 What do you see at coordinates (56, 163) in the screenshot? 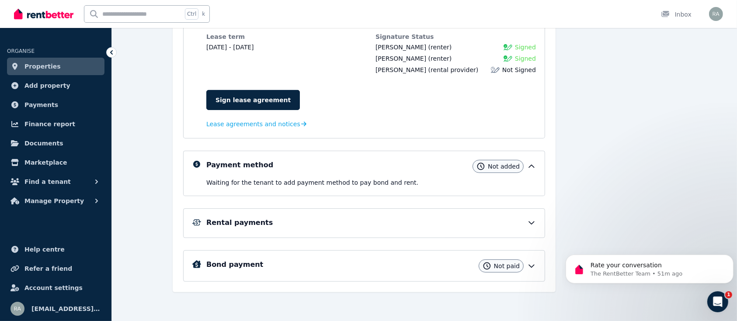
I see `a: Marketplace` at bounding box center [56, 163].